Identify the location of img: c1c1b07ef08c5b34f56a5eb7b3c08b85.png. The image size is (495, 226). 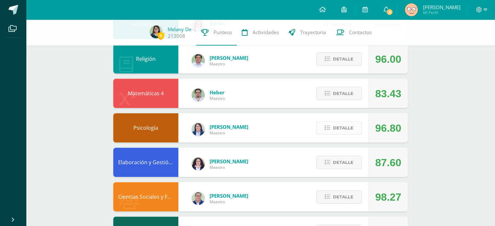
(198, 199).